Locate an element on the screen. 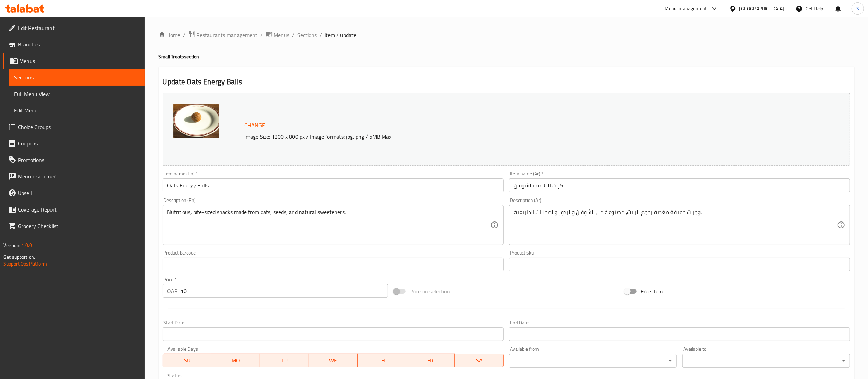  button: TH is located at coordinates (382, 360).